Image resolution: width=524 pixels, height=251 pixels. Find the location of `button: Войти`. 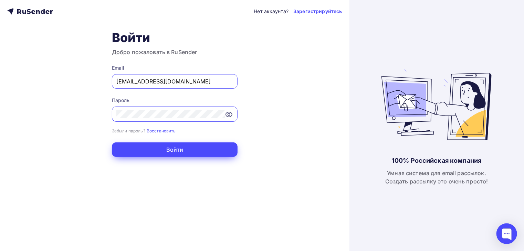

button: Войти is located at coordinates (175, 149).